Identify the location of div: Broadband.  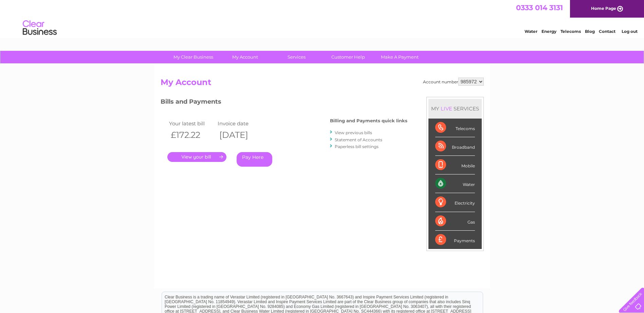
(455, 146).